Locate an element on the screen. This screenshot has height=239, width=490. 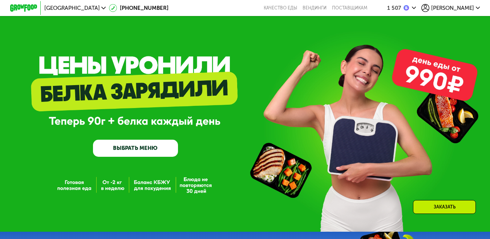
a: Качество еды is located at coordinates (281, 8).